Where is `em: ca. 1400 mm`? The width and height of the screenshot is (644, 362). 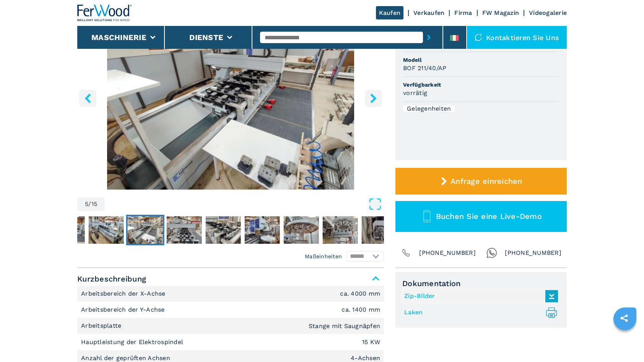
em: ca. 1400 mm is located at coordinates (361, 310).